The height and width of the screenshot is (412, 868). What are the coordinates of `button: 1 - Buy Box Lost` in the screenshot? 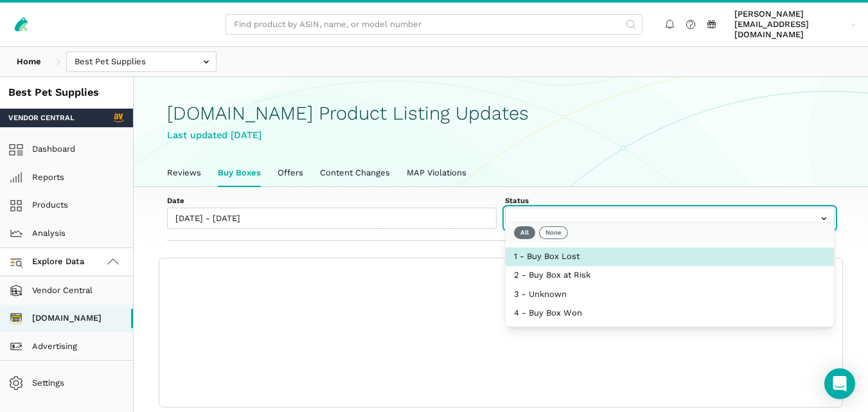 It's located at (670, 257).